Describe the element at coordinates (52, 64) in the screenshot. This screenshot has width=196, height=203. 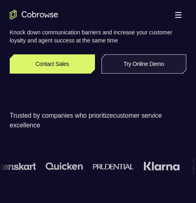
I see `a: Contact Sales` at that location.